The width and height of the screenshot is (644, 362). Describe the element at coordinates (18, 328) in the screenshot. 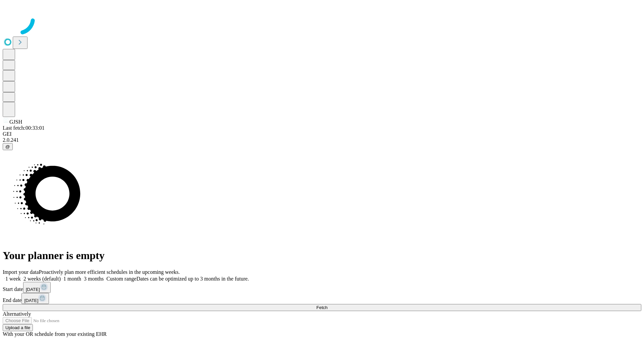

I see `button: Upload a file` at that location.